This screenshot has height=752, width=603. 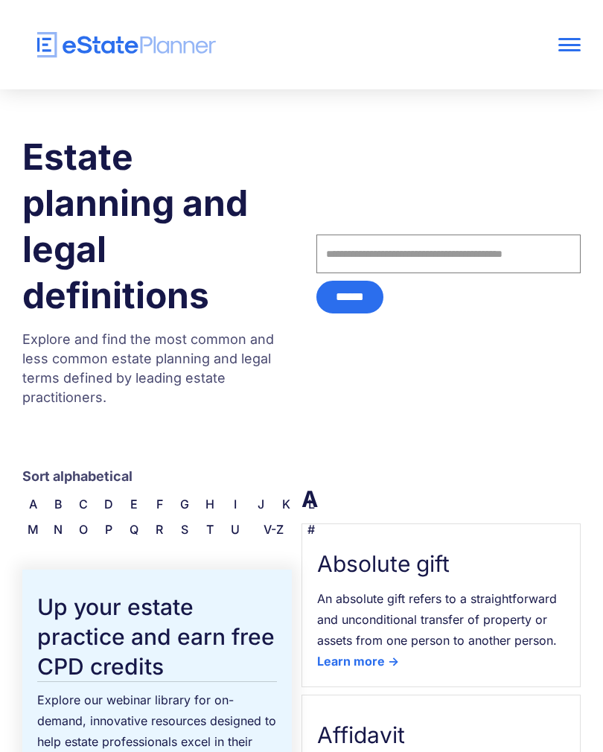 I want to click on a: A, so click(x=33, y=504).